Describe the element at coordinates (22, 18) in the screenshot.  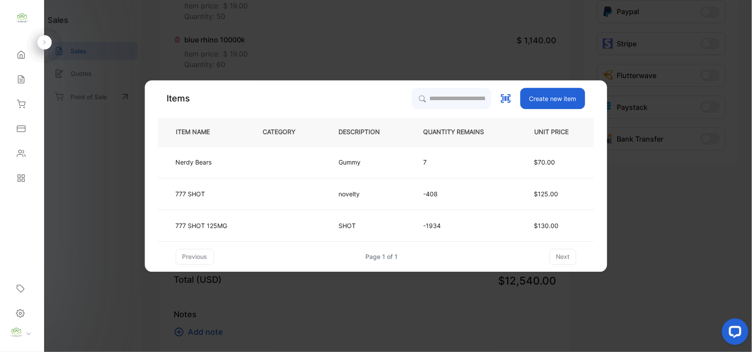
I see `img: logo` at that location.